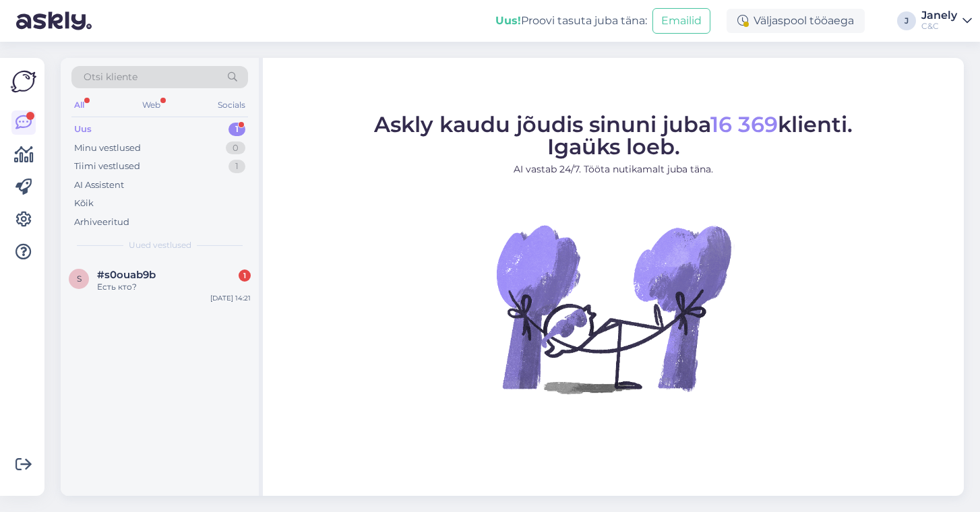 This screenshot has width=980, height=512. What do you see at coordinates (939, 26) in the screenshot?
I see `div: C&C` at bounding box center [939, 26].